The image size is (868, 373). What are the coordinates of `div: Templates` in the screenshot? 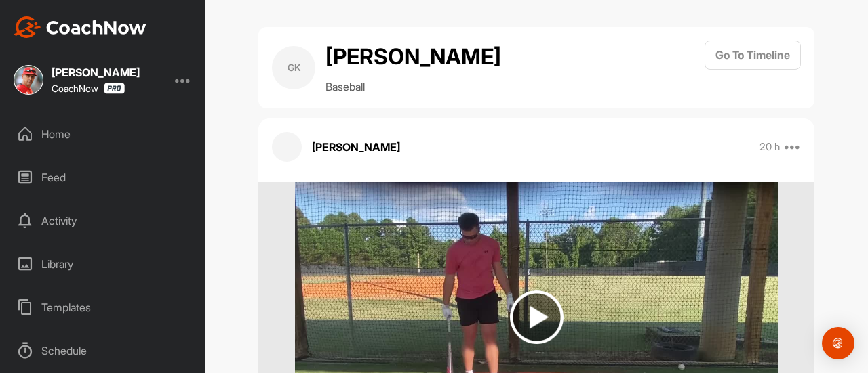 It's located at (103, 308).